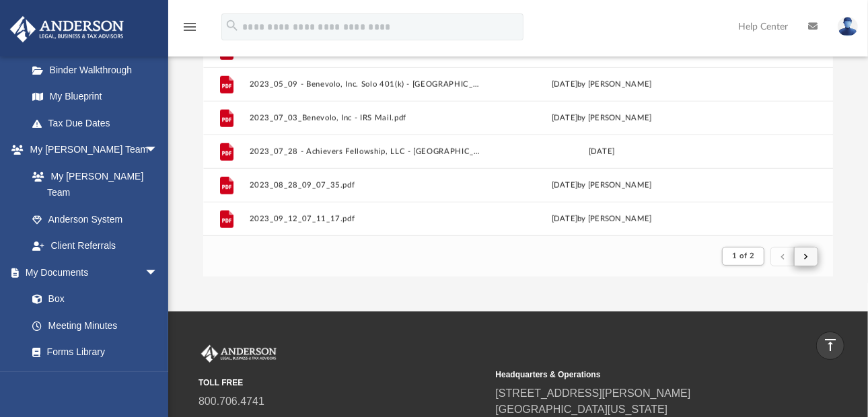  Describe the element at coordinates (365, 118) in the screenshot. I see `button: 2023_07_03_Benevolo, Inc - IRS Mail.pdf` at that location.